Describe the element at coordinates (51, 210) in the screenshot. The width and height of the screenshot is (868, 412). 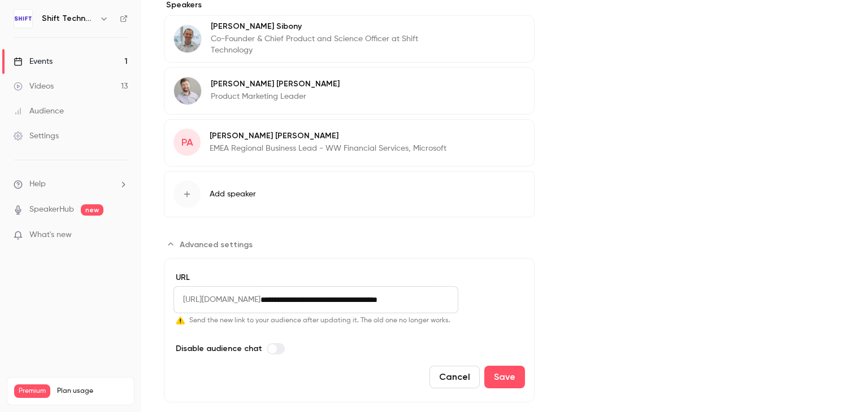
I see `a: SpeakerHub` at that location.